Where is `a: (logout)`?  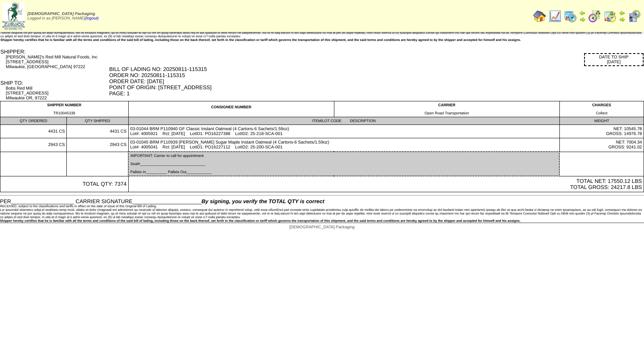 a: (logout) is located at coordinates (92, 18).